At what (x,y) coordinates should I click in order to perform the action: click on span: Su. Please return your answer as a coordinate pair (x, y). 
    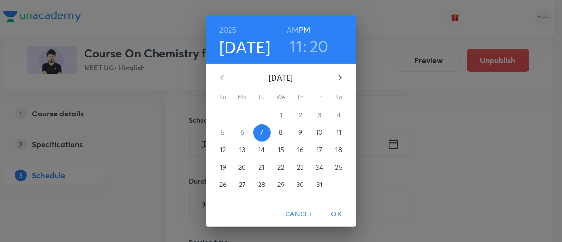
    Looking at the image, I should click on (223, 97).